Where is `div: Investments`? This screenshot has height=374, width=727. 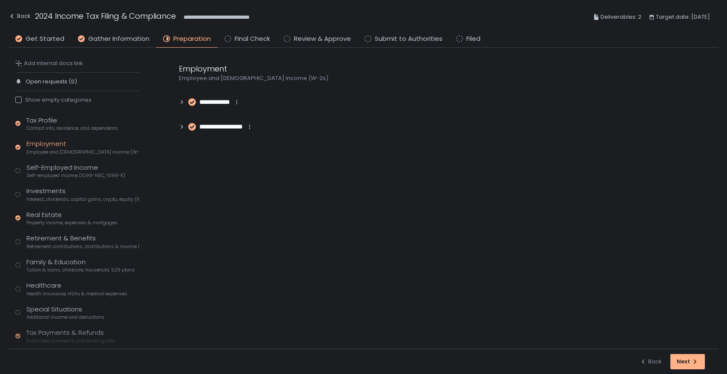 div: Investments is located at coordinates (83, 195).